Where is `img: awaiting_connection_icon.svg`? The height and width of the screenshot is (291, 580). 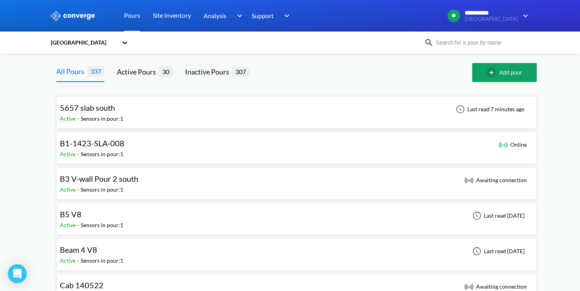 img: awaiting_connection_icon.svg is located at coordinates (469, 180).